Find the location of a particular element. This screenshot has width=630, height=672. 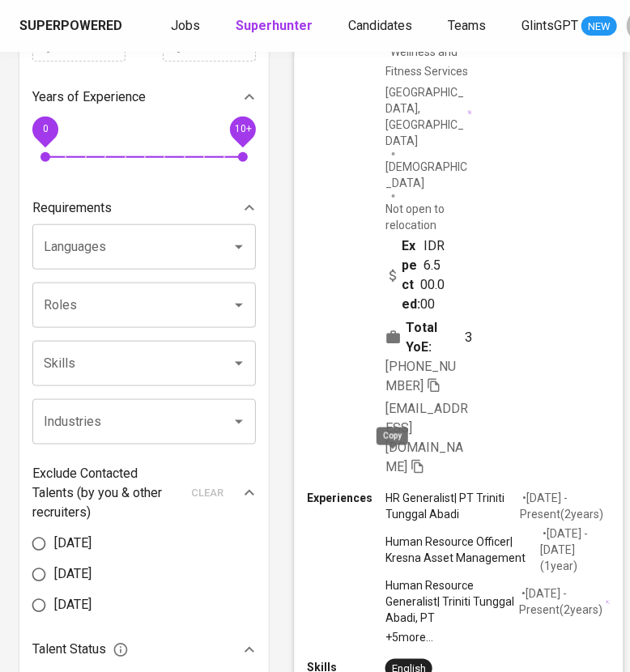

p: Human Resource Officer | Kresna Asset Management is located at coordinates (463, 550).